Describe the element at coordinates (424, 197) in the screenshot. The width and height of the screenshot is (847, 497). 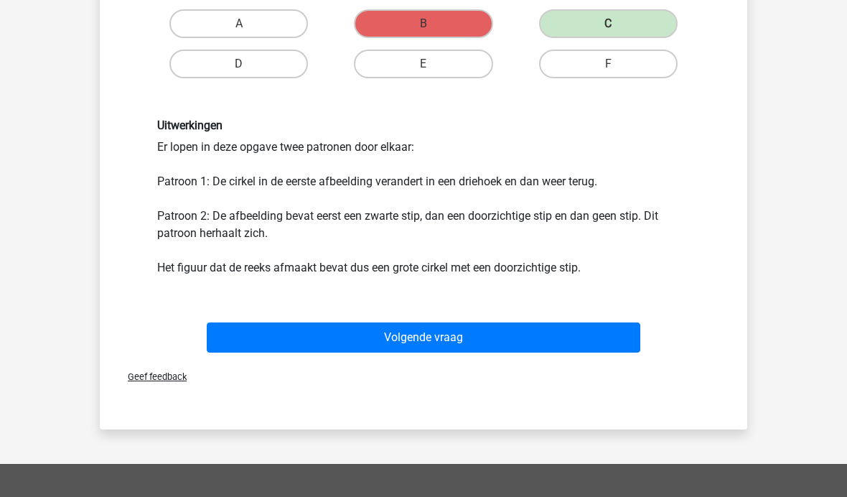
I see `div: Er lopen in deze opgave twee patronen door elkaar: Patroon 1: De cirkel in de eerste afbeelding v...` at that location.